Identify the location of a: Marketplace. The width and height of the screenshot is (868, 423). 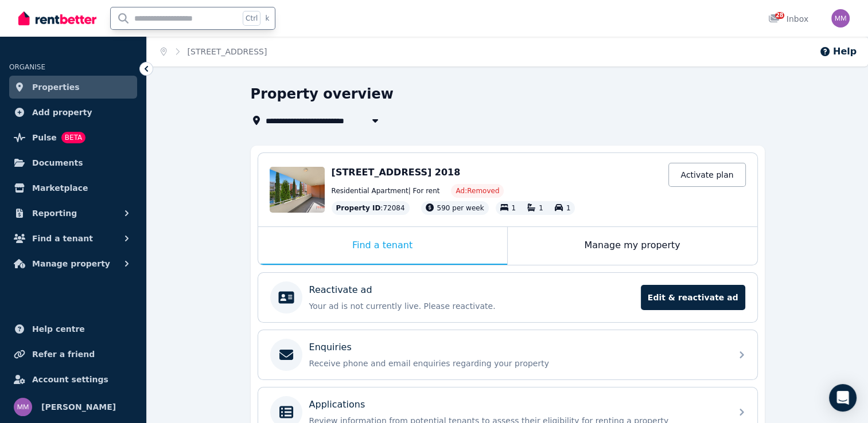
(73, 188).